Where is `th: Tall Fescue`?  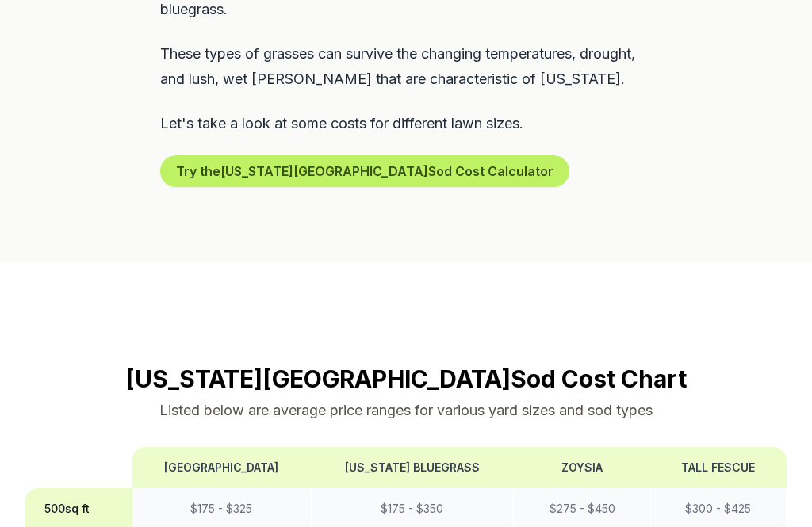
th: Tall Fescue is located at coordinates (717, 468).